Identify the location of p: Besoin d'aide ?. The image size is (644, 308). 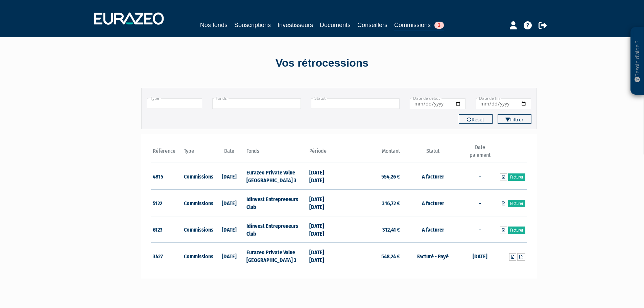
(637, 61).